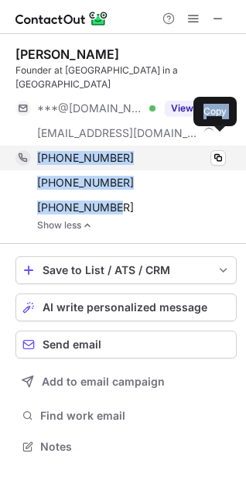 This screenshot has height=494, width=246. Describe the element at coordinates (103, 382) in the screenshot. I see `span: Add to email campaign` at that location.